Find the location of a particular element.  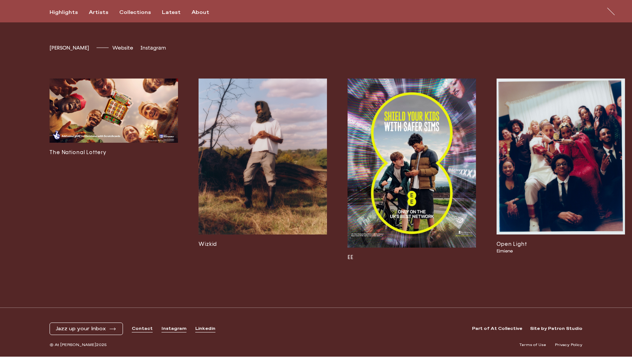

h3: Open Light is located at coordinates (561, 244).